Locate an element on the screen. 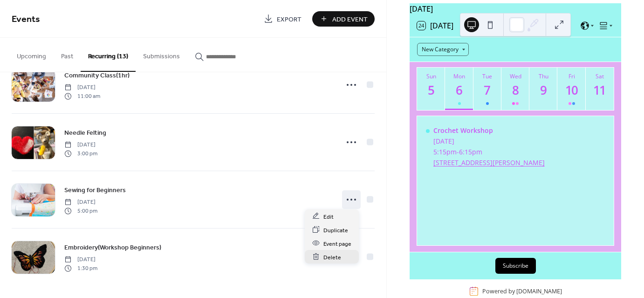 The image size is (644, 298). div: 10 is located at coordinates (572, 90).